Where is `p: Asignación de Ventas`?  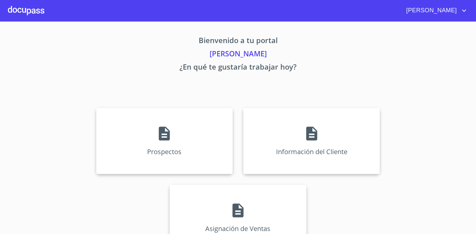 p: Asignación de Ventas is located at coordinates (238, 228).